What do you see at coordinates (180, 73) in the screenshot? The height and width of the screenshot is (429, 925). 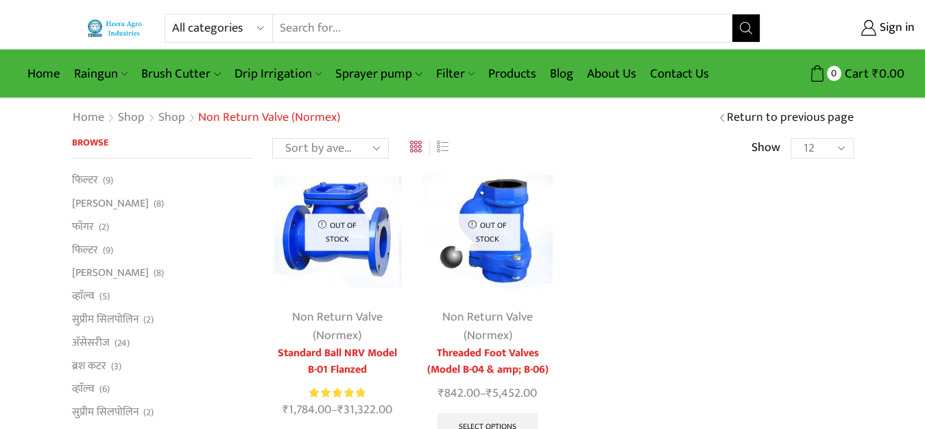 I see `a: Brush Cutter` at bounding box center [180, 73].